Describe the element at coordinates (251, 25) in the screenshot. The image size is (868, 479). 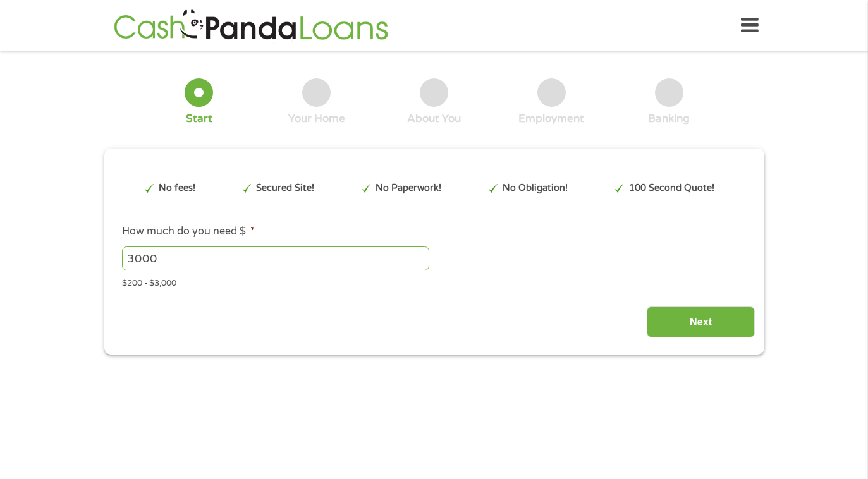
I see `img: GetLoanNow Logo` at that location.